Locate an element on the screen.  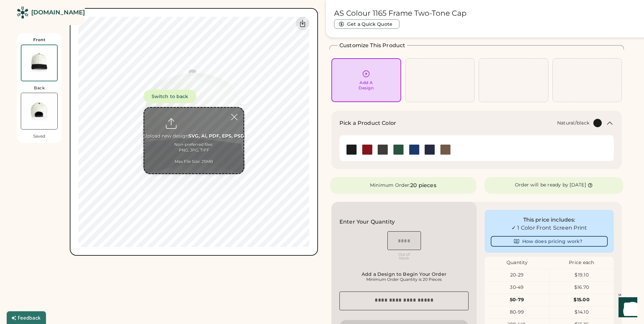
div: 20-29 is located at coordinates (517, 276).